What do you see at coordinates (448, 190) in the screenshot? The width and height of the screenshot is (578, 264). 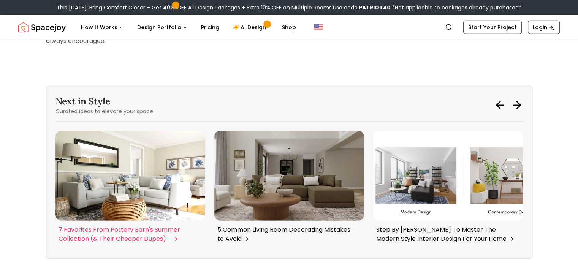 I see `div: 5 / 6` at bounding box center [448, 190].